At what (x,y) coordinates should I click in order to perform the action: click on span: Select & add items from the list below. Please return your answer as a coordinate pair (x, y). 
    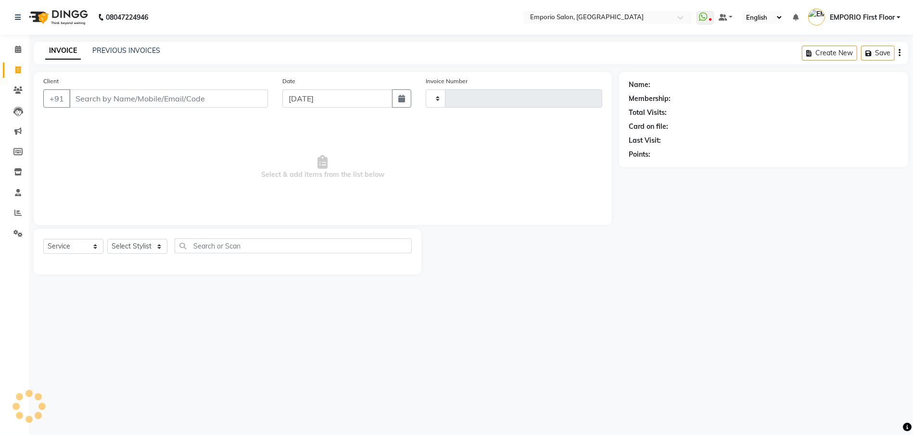
    Looking at the image, I should click on (323, 167).